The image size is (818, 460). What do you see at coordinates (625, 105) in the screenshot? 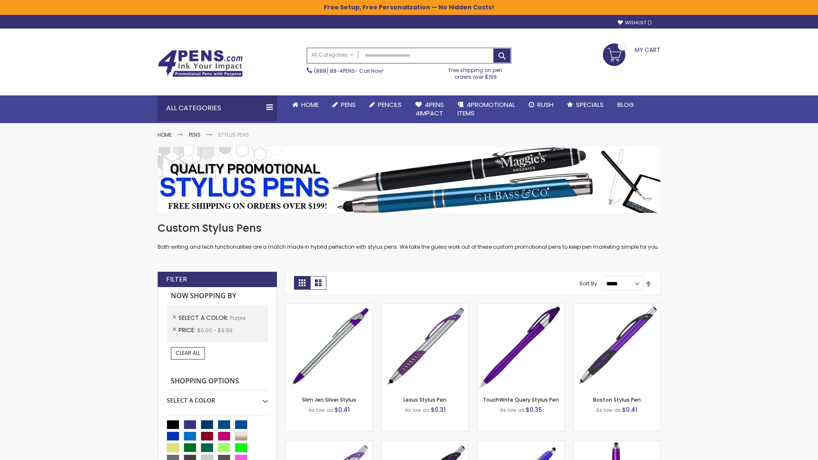
I see `a: Blog` at bounding box center [625, 105].